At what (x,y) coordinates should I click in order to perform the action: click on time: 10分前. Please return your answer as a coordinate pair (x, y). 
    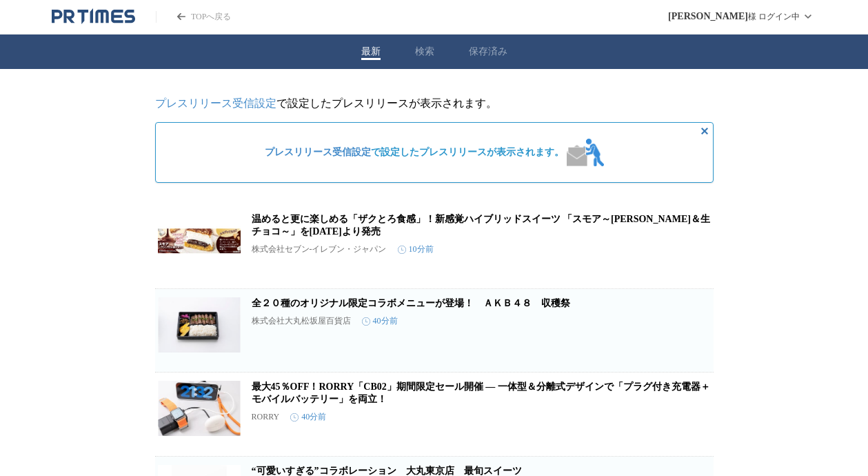
    Looking at the image, I should click on (416, 249).